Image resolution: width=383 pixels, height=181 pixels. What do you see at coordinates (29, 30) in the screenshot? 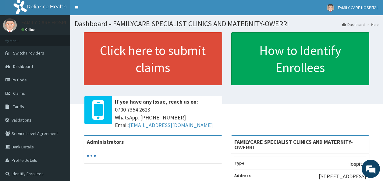
I see `a: Online` at bounding box center [29, 30].